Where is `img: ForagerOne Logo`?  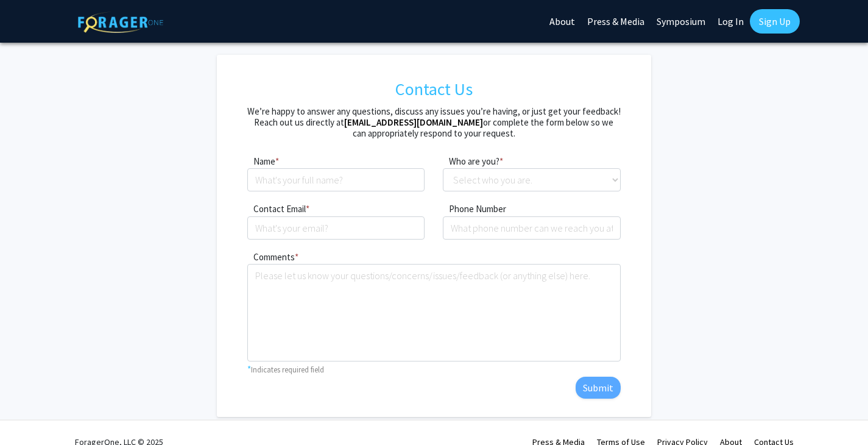
img: ForagerOne Logo is located at coordinates (120, 22).